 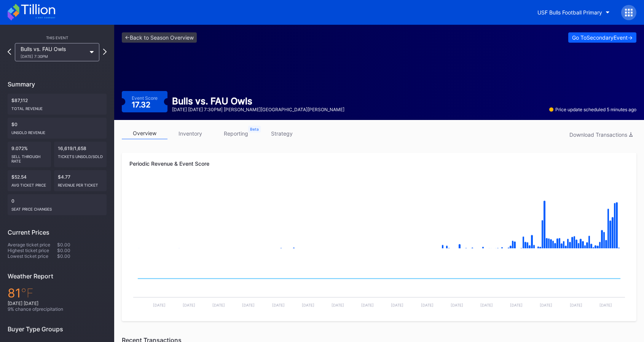 I want to click on div: This Event, so click(x=57, y=38).